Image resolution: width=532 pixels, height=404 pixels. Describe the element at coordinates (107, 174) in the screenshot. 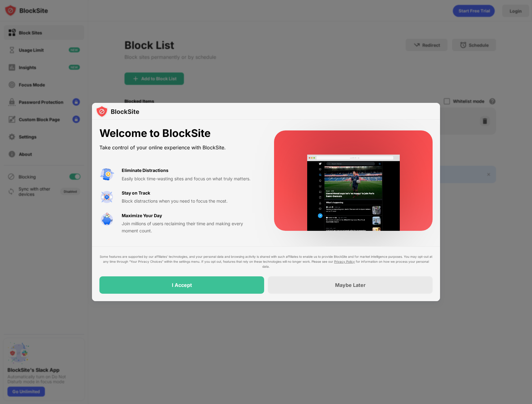

I see `img: value-avoid-distractions.svg` at that location.